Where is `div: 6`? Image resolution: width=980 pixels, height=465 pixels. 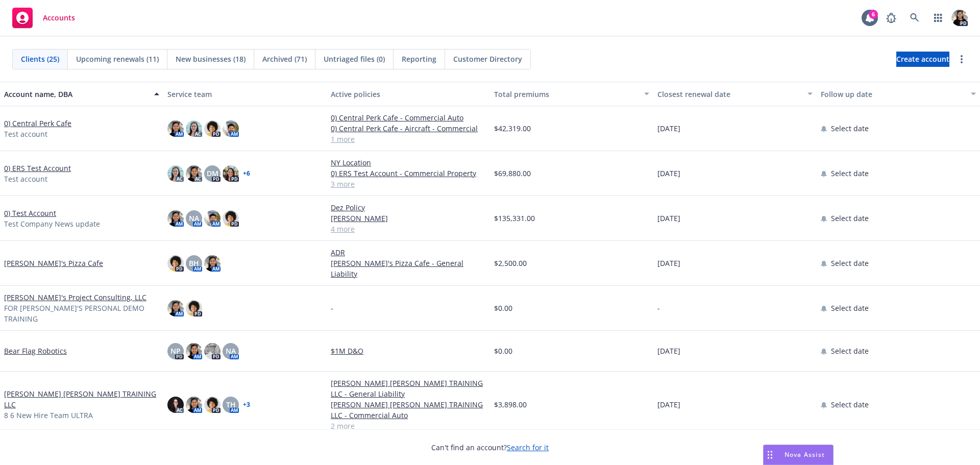 div: 6 is located at coordinates (873, 15).